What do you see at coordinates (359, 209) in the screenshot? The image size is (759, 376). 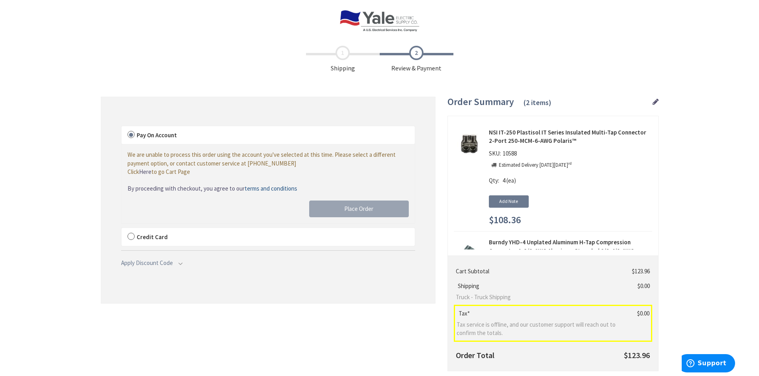 I see `button: Place Order` at bounding box center [359, 209].